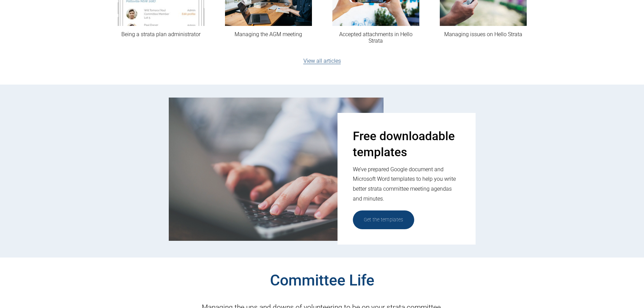 This screenshot has width=644, height=308. I want to click on a: Accepted attachments in Hello Strata, so click(375, 38).